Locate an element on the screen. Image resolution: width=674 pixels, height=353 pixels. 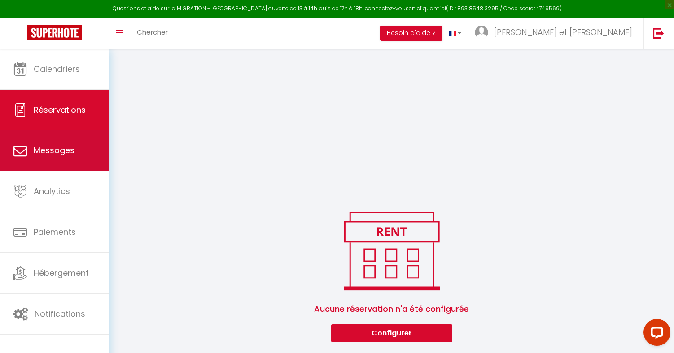
img: rent.png is located at coordinates (391, 250).